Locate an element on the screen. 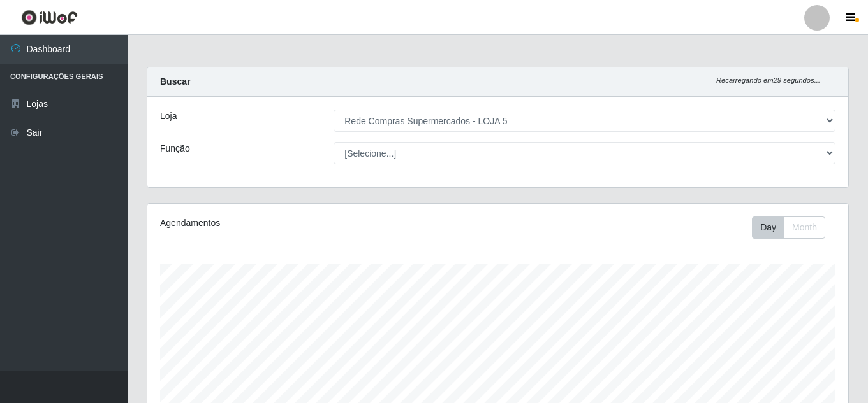  img: CoreUI Logo is located at coordinates (49, 17).